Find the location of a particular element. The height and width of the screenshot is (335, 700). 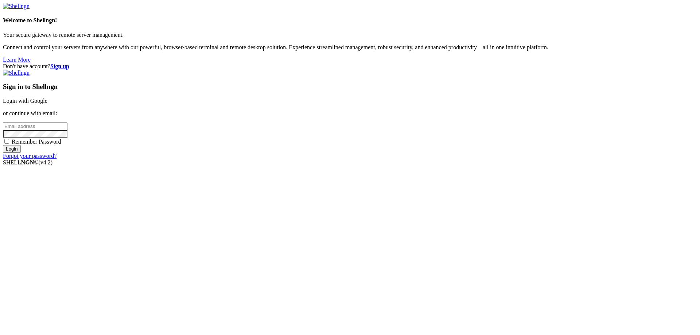

span: 4.2.0 is located at coordinates (46, 162).